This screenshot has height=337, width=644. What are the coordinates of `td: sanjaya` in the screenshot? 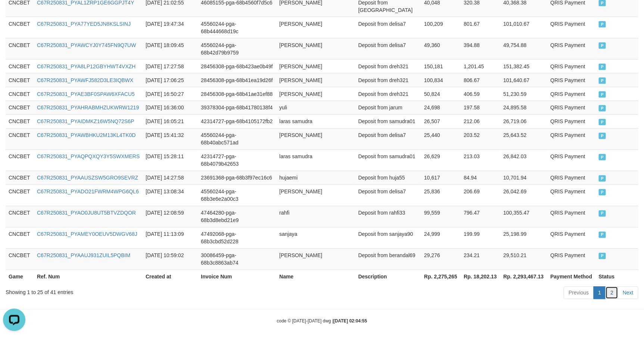 It's located at (315, 238).